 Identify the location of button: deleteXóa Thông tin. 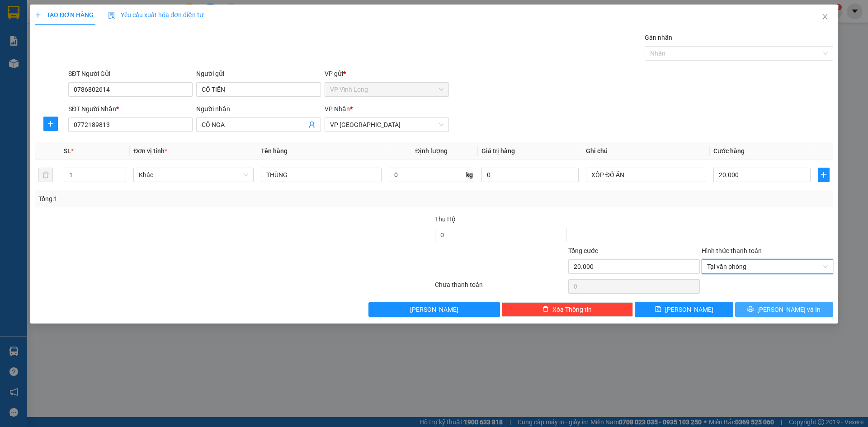
(568, 310).